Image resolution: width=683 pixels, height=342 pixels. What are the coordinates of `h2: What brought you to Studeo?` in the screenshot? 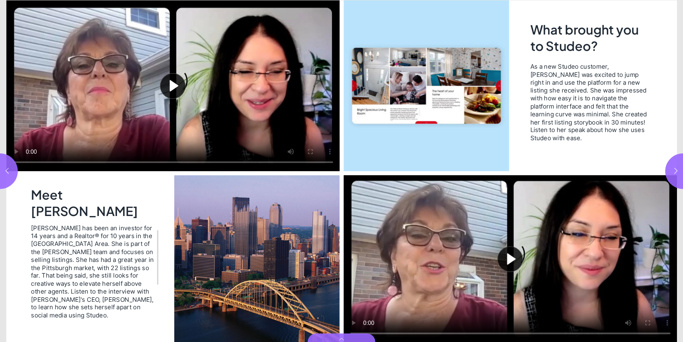 It's located at (591, 38).